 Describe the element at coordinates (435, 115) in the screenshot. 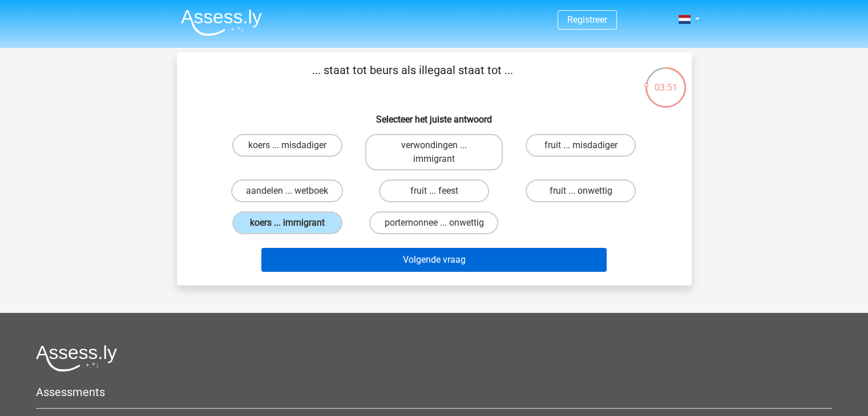

I see `h6: Selecteer het juiste antwoord` at that location.